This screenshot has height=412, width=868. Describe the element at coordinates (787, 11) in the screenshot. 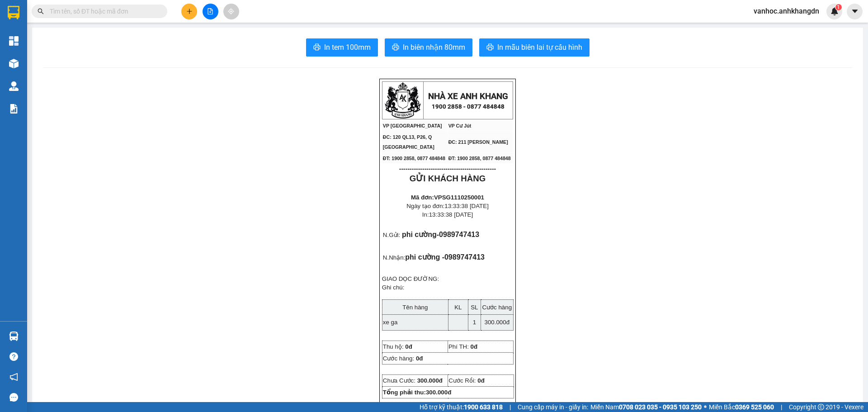

I see `span: vanhoc.anhkhangdn` at that location.